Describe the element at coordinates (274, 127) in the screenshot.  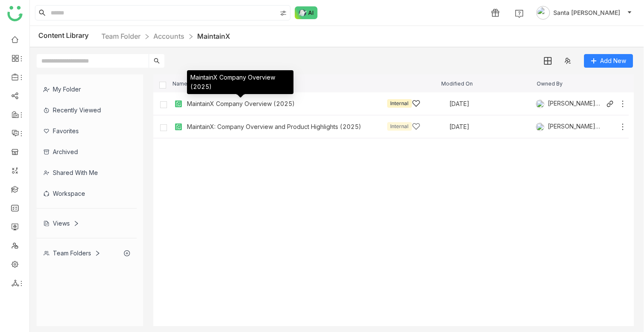
I see `a: MaintainX: Company Overview and Product Highlights (2025)` at that location.